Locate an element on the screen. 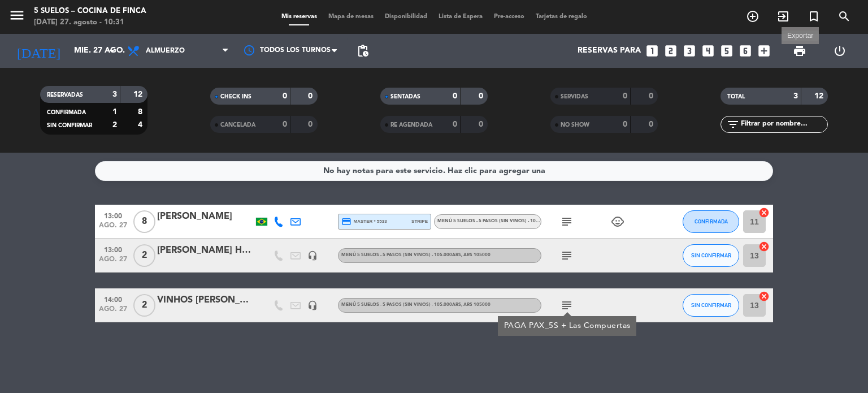 The width and height of the screenshot is (868, 393). span: Almuerzo is located at coordinates (165, 51).